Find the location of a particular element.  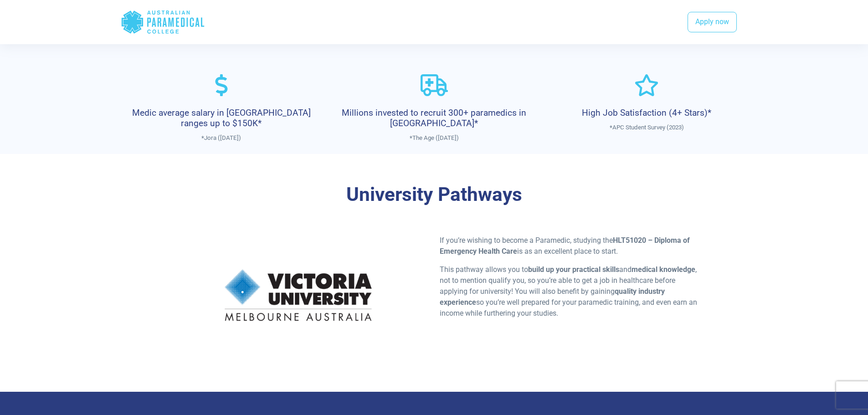

strong: medical knowledge is located at coordinates (663, 269).